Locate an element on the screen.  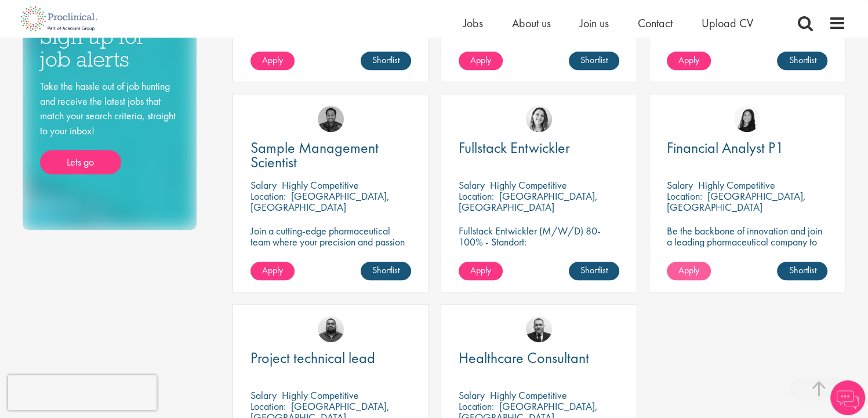
img: Mike Raletz is located at coordinates (330, 119).